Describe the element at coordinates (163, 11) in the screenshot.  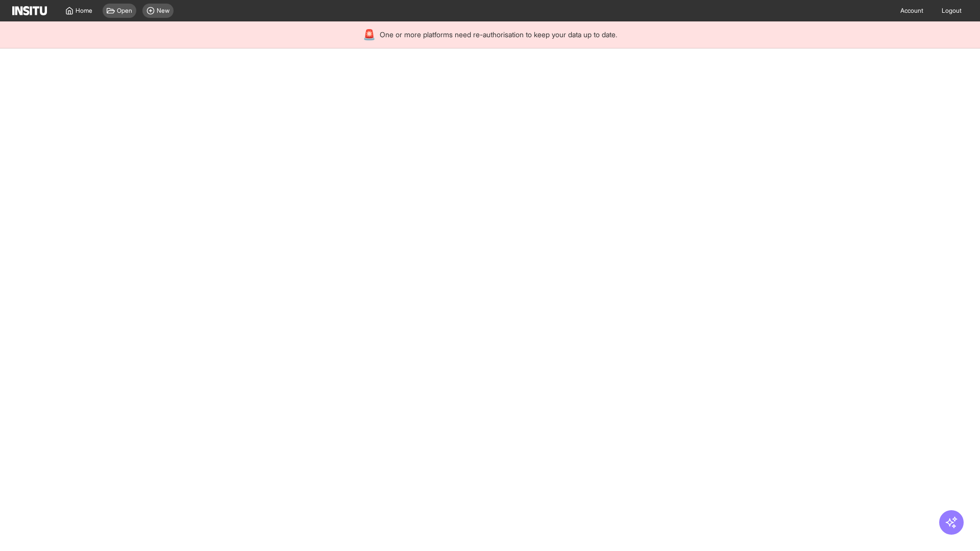
I see `span: New` at that location.